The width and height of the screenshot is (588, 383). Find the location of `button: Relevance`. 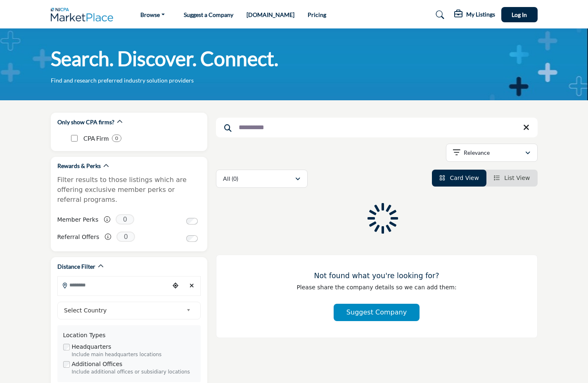

button: Relevance is located at coordinates (491, 153).